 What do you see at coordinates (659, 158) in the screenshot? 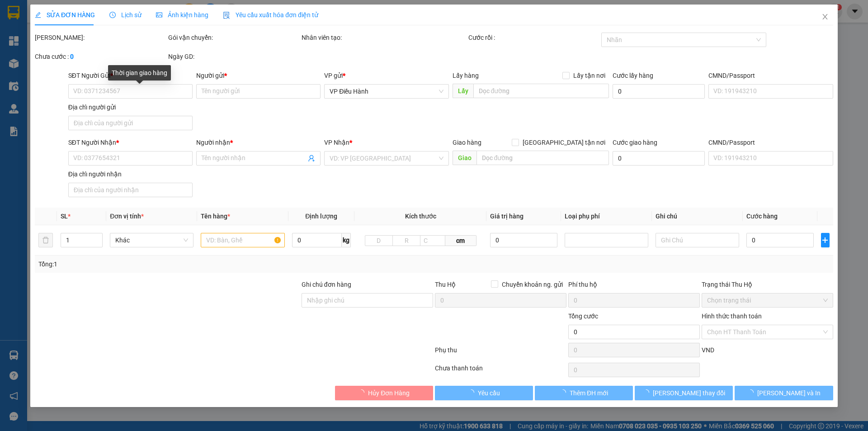
I see `input: Cước giao hàng` at bounding box center [659, 158].